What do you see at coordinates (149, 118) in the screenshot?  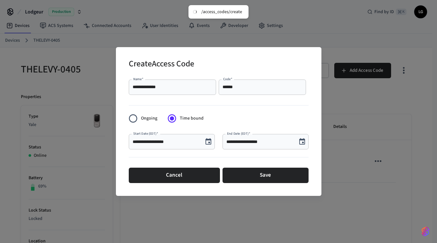 I see `span: Ongoing` at bounding box center [149, 118].